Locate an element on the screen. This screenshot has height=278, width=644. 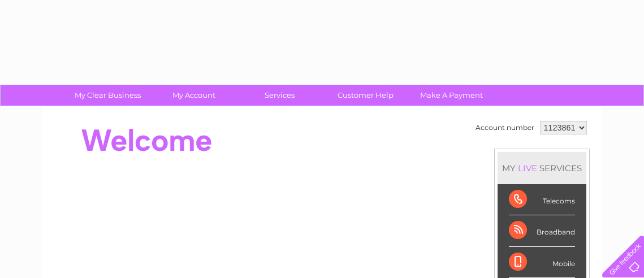
div: Mobile is located at coordinates (542, 262).